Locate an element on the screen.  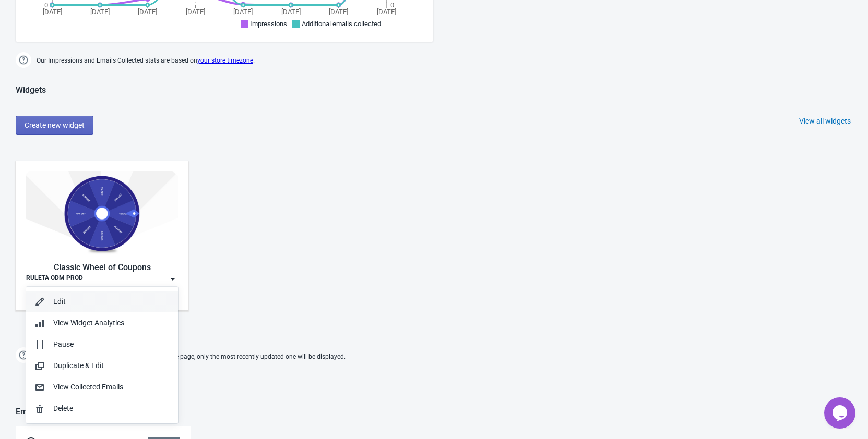
div: View Collected Emails is located at coordinates (111, 387).